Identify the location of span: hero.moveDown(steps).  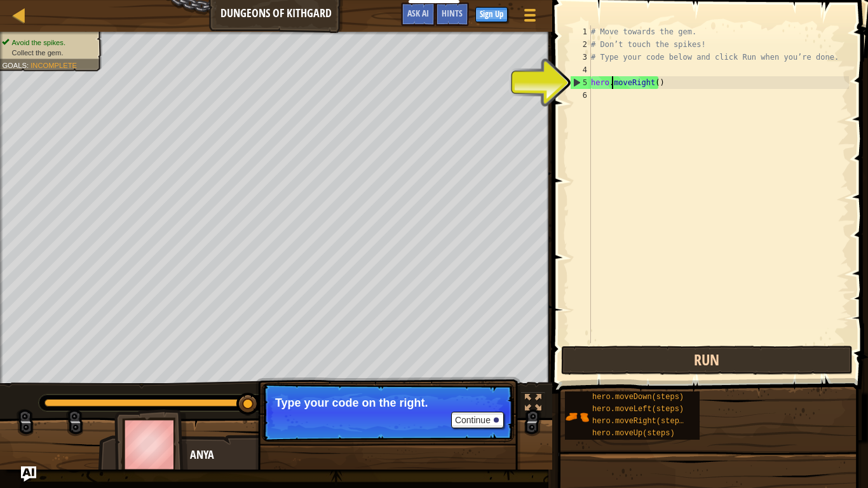
(638, 398).